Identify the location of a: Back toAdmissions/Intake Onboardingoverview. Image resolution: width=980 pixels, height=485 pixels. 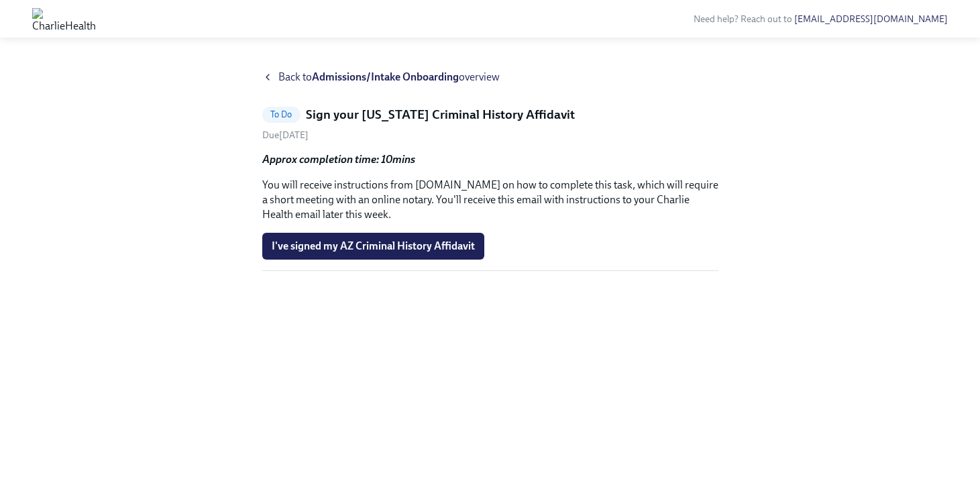
(490, 77).